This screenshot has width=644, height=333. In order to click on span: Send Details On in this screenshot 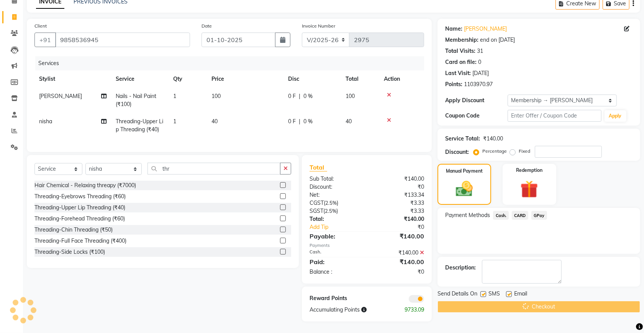, I will do `click(457, 295)`.